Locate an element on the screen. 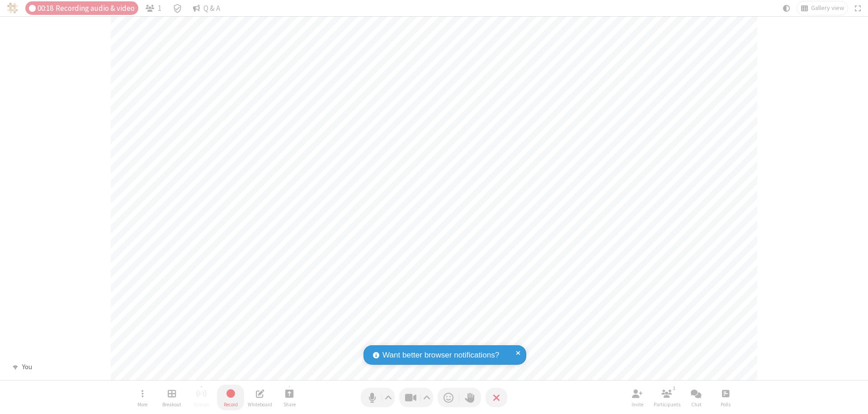 The width and height of the screenshot is (868, 414). button: Open chat is located at coordinates (696, 397).